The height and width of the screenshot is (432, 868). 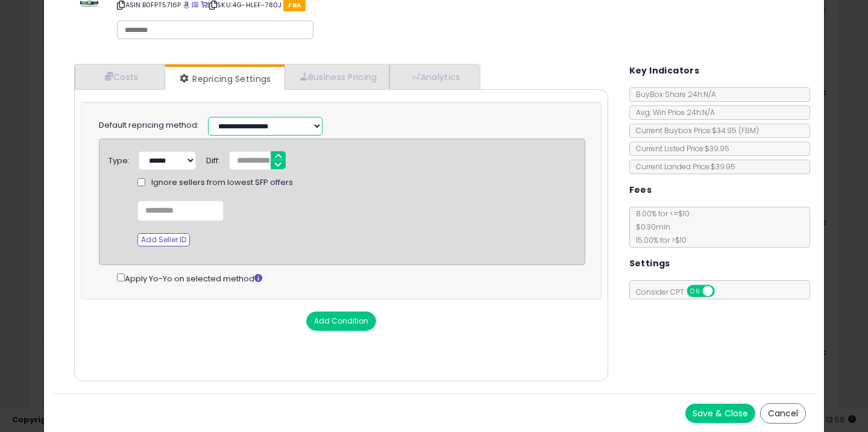 What do you see at coordinates (163, 240) in the screenshot?
I see `button: Add Seller ID` at bounding box center [163, 240].